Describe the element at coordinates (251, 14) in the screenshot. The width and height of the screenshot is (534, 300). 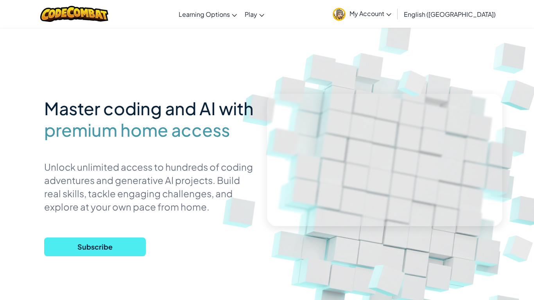
I see `span: Play` at that location.